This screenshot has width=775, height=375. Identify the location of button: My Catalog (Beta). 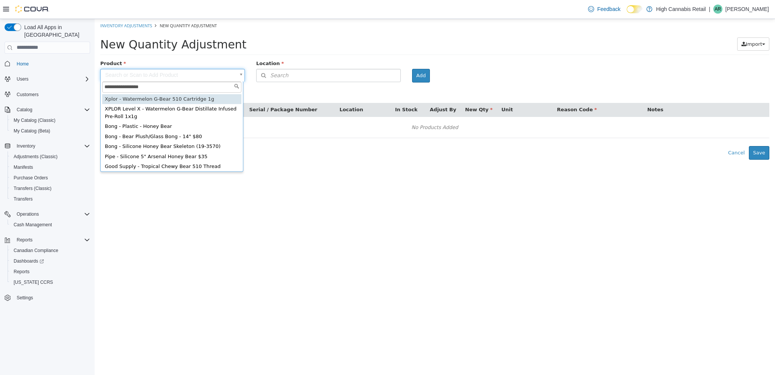
(50, 131).